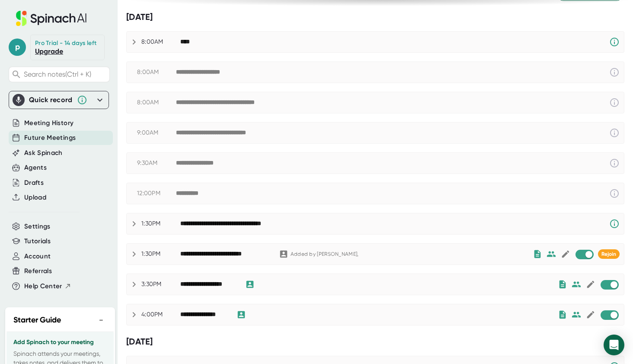 Image resolution: width=633 pixels, height=364 pixels. Describe the element at coordinates (50, 137) in the screenshot. I see `span: Future Meetings` at that location.